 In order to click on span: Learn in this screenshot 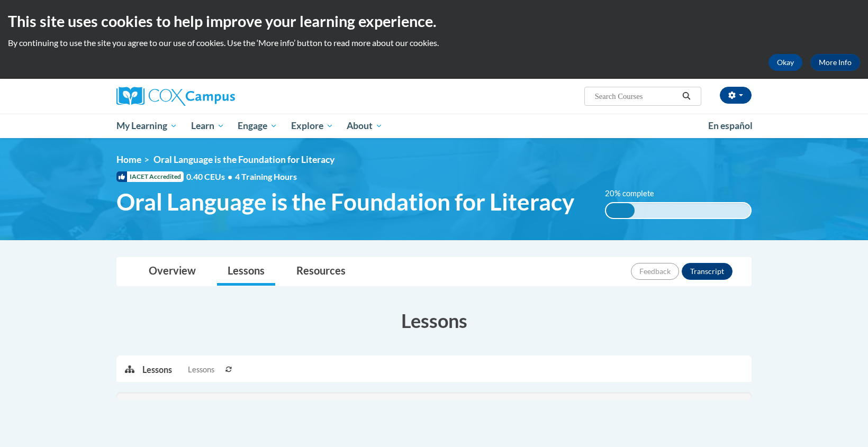, I will do `click(208, 126)`.